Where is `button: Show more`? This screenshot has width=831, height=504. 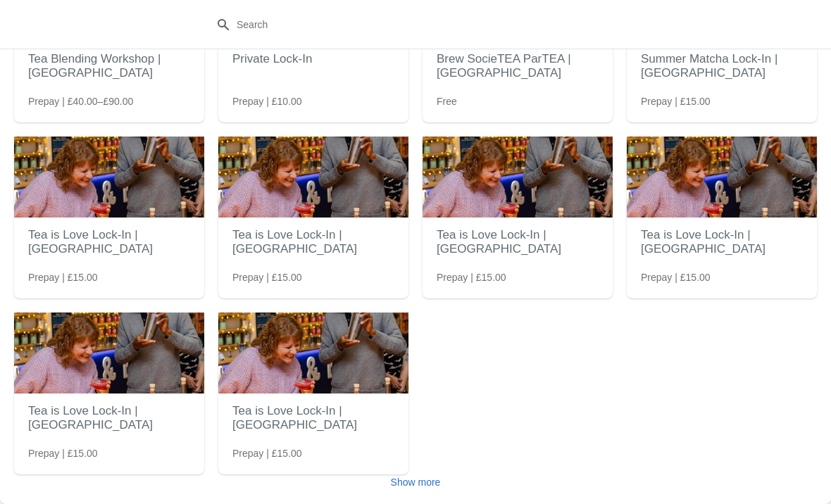 button: Show more is located at coordinates (416, 482).